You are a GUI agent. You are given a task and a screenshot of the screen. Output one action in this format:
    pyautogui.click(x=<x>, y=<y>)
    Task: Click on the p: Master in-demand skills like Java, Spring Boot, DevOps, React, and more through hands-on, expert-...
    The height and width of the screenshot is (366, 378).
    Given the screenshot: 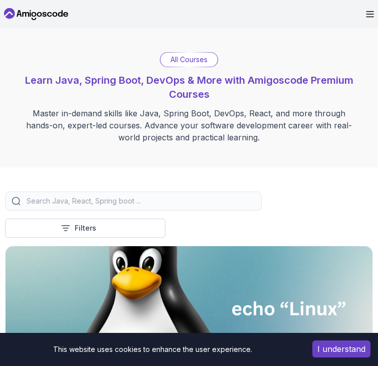 What is the action you would take?
    pyautogui.click(x=189, y=125)
    